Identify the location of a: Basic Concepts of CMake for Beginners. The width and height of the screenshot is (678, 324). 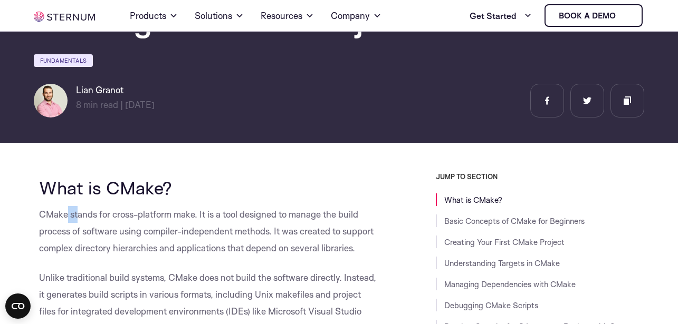
(514, 221).